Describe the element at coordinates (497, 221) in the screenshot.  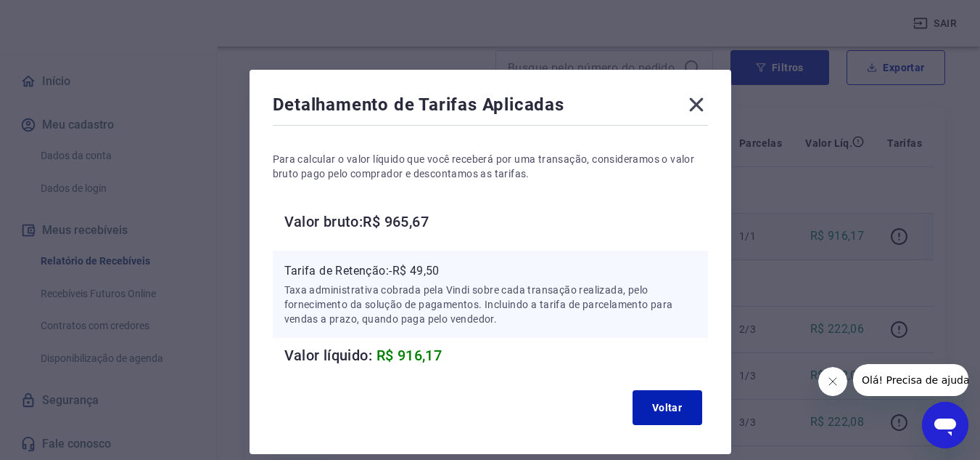
I see `h6: Valor bruto: R$ 965,67` at that location.